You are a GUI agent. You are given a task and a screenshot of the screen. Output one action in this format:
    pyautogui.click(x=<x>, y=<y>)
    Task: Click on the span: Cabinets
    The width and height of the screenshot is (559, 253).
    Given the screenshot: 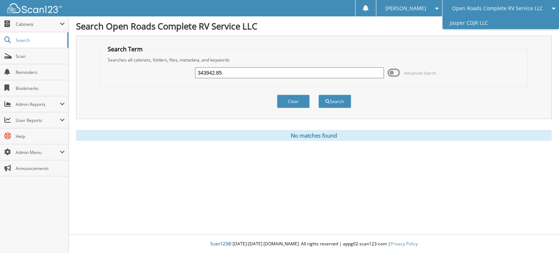 What is the action you would take?
    pyautogui.click(x=37, y=24)
    